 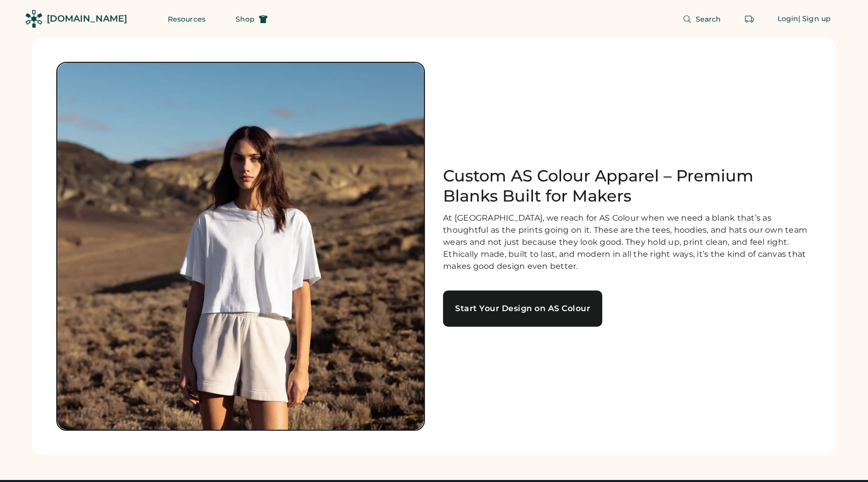 What do you see at coordinates (523, 308) in the screenshot?
I see `a: Start Your Design on AS Colour` at bounding box center [523, 308].